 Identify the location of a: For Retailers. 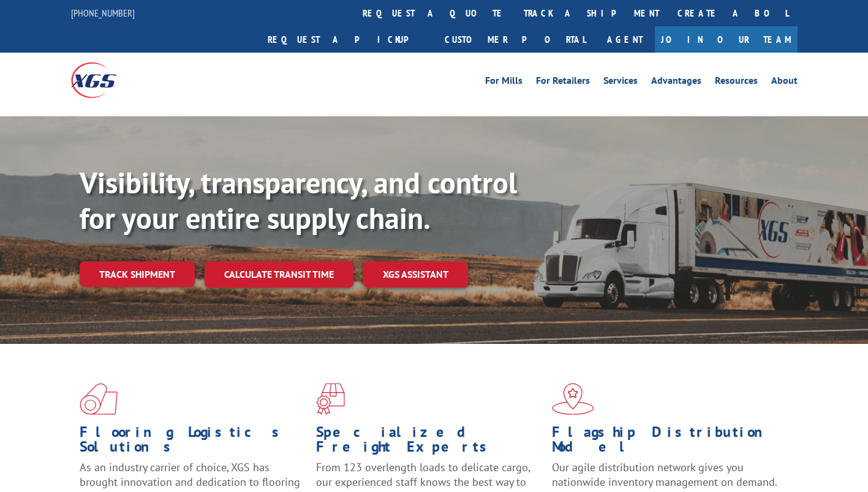
(562, 82).